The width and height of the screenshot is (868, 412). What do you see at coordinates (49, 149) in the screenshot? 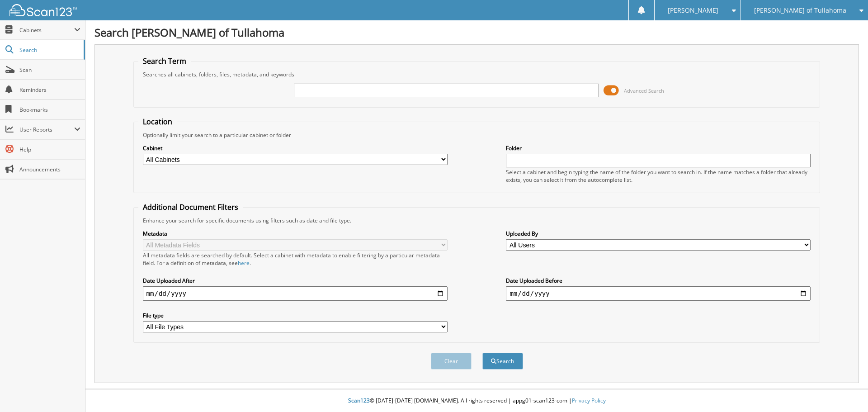
I see `span: Help` at bounding box center [49, 149].